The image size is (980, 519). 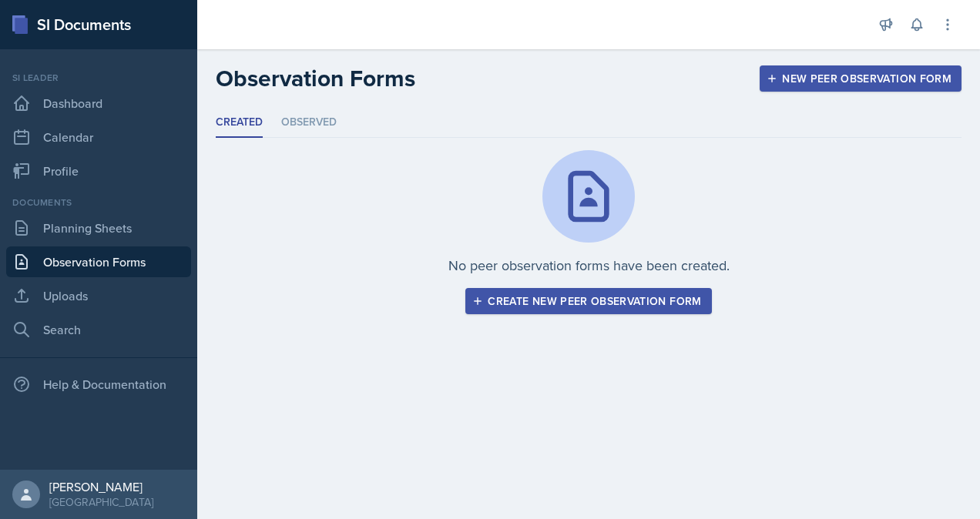 I want to click on p: No peer observation forms have been created., so click(x=588, y=265).